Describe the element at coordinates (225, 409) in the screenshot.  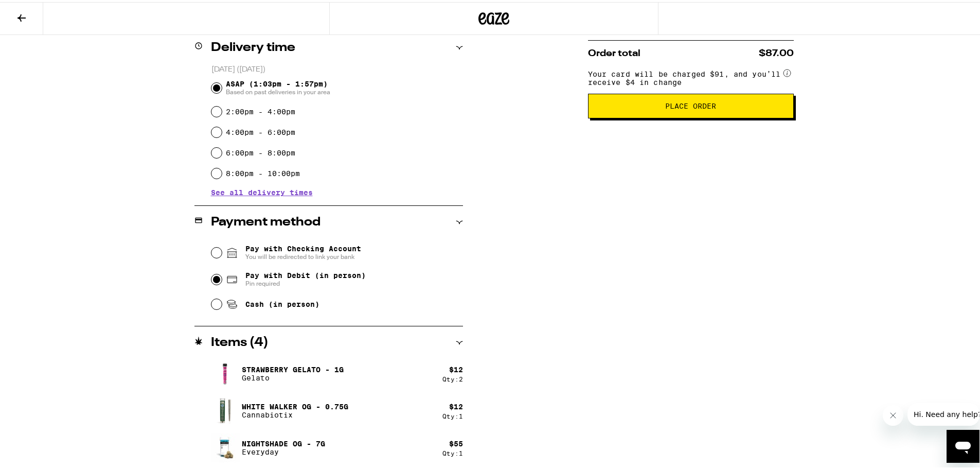
I see `img: White Walker OG - 0.75g` at that location.